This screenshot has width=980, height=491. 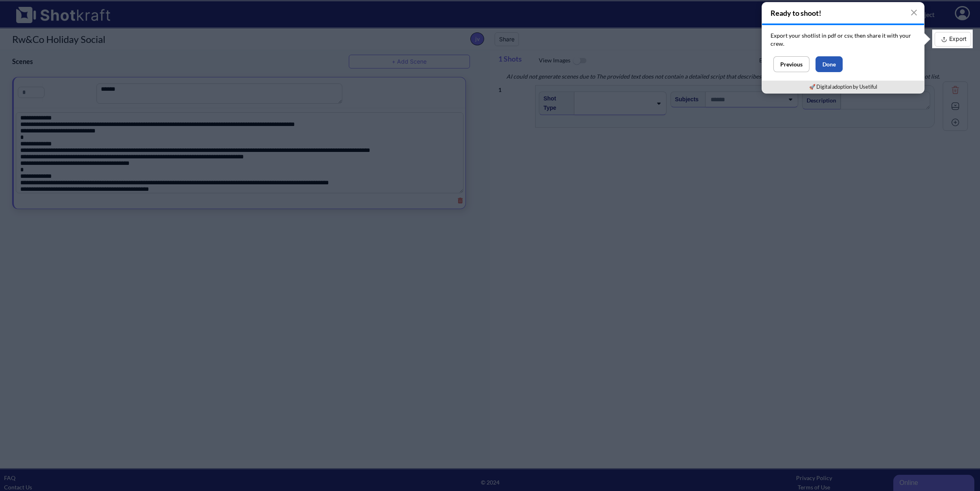 What do you see at coordinates (944, 39) in the screenshot?
I see `img: Export Icon` at bounding box center [944, 39].